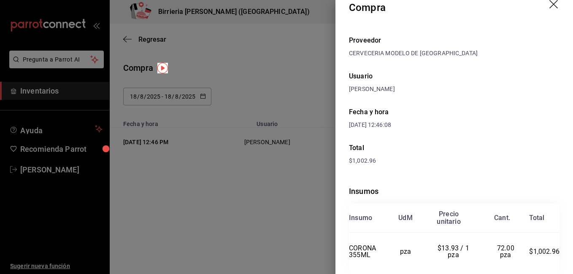  I want to click on div: UdM, so click(405, 218).